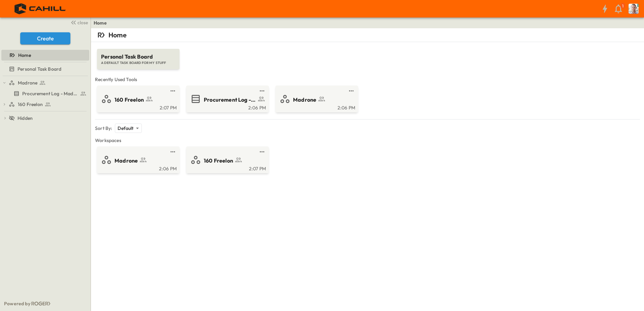 This screenshot has width=644, height=311. Describe the element at coordinates (82, 23) in the screenshot. I see `span: close` at that location.